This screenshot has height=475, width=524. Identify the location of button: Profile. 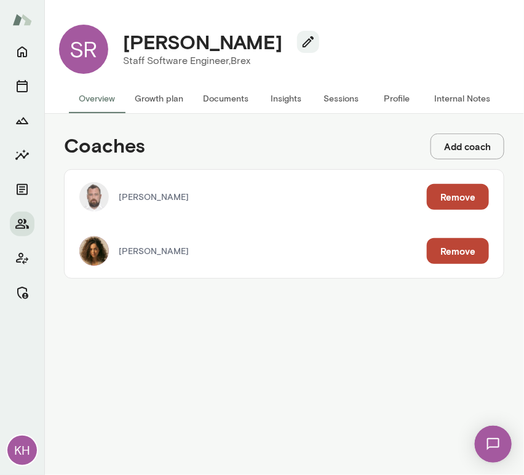
(397, 98).